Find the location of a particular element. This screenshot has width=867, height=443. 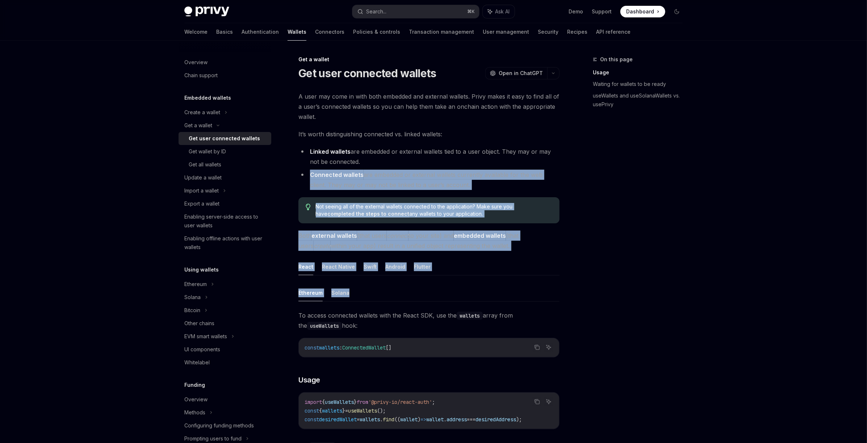

a: Policies & controls is located at coordinates (377, 32).